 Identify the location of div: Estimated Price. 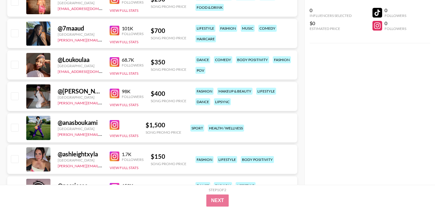
(331, 28).